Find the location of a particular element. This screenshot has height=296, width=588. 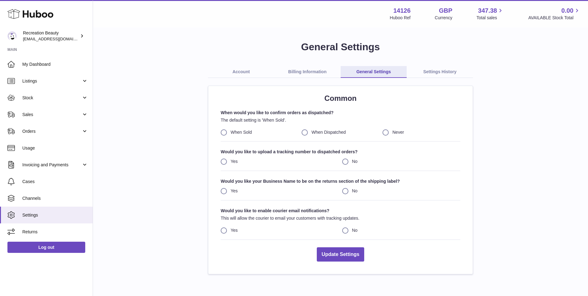

div: Huboo Ref is located at coordinates (400, 18).